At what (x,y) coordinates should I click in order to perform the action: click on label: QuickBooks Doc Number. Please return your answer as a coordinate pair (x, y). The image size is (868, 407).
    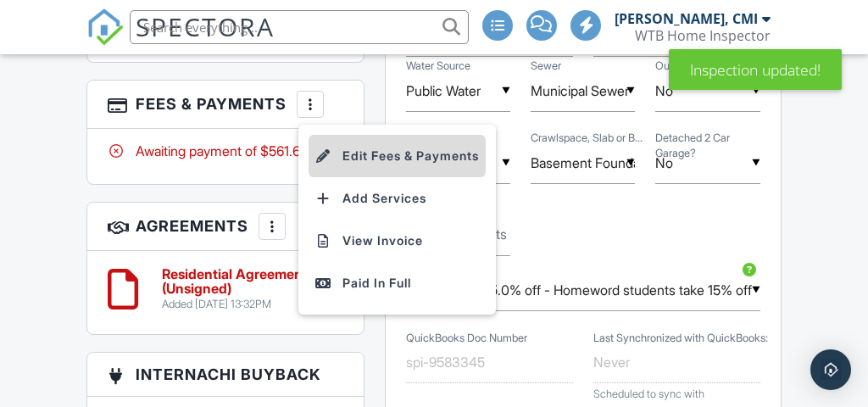
    Looking at the image, I should click on (466, 338).